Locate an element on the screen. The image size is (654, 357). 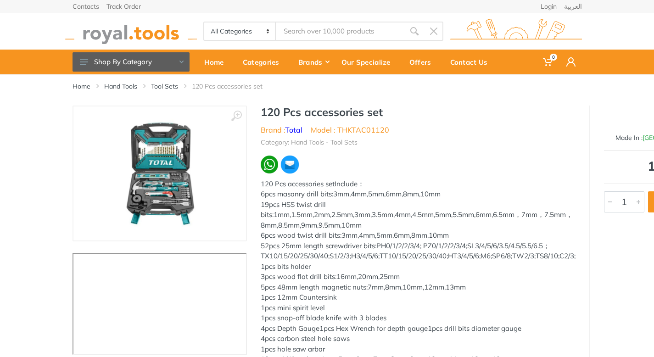
h1: 120 Pcs accessories set is located at coordinates (418, 112).